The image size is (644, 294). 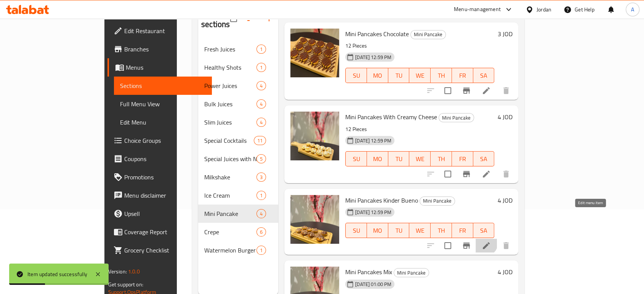 What do you see at coordinates (160, 49) in the screenshot?
I see `a: Branches` at bounding box center [160, 49].